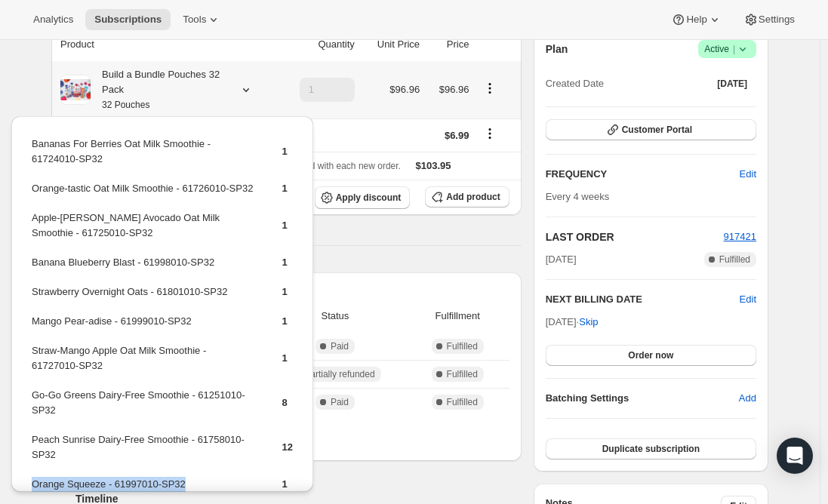 This screenshot has height=504, width=828. What do you see at coordinates (696, 19) in the screenshot?
I see `span: Help` at bounding box center [696, 19].